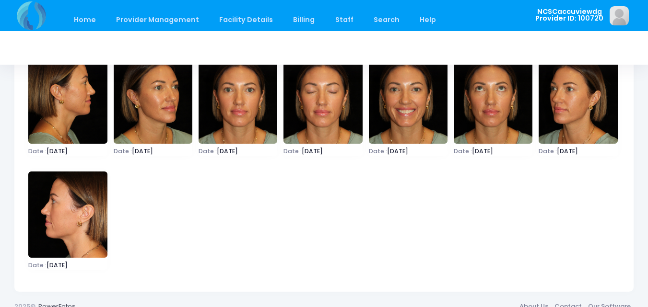  Describe the element at coordinates (84, 20) in the screenshot. I see `a: Home` at that location.